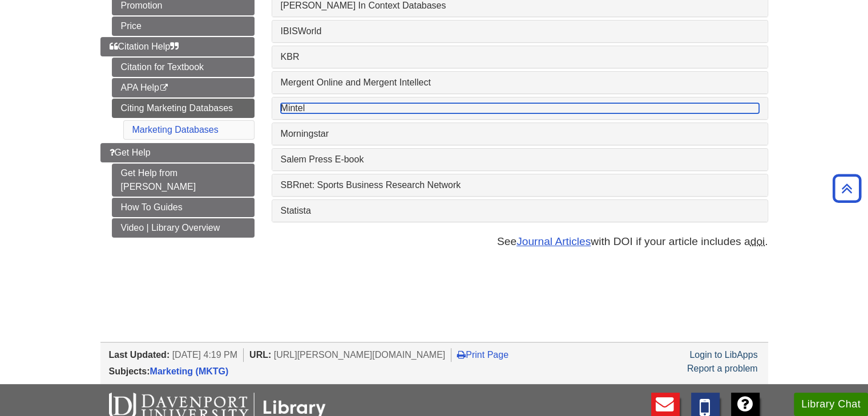  I want to click on a: Journal Articles, so click(553, 241).